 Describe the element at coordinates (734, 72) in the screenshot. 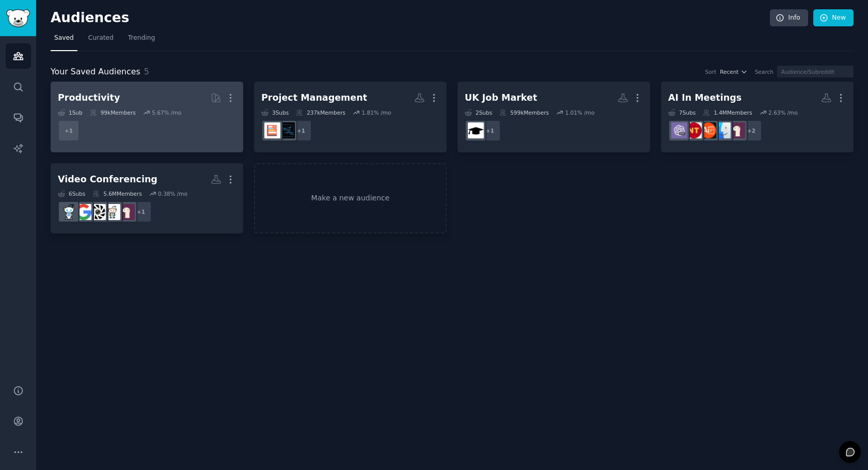

I see `button: Recent` at that location.